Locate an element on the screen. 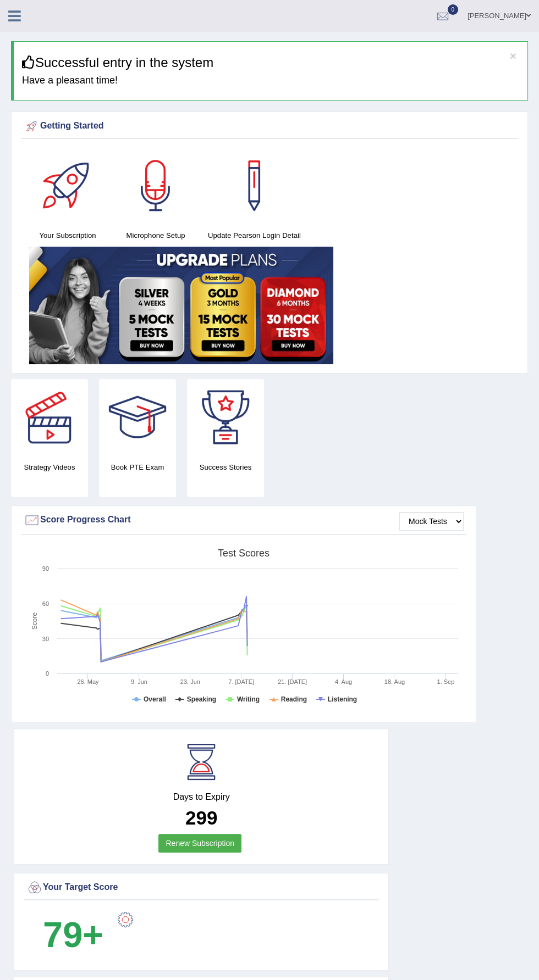 The width and height of the screenshot is (539, 980). h4: Success Stories is located at coordinates (225, 467).